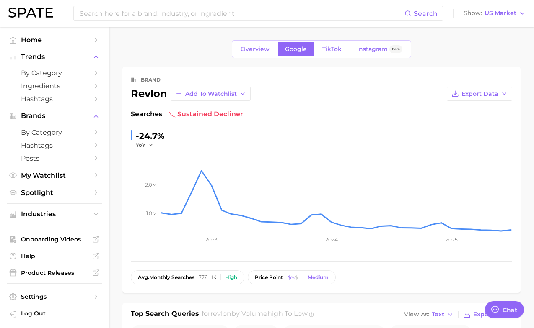 Image resolution: width=534 pixels, height=328 pixels. I want to click on img: sustained decliner, so click(172, 114).